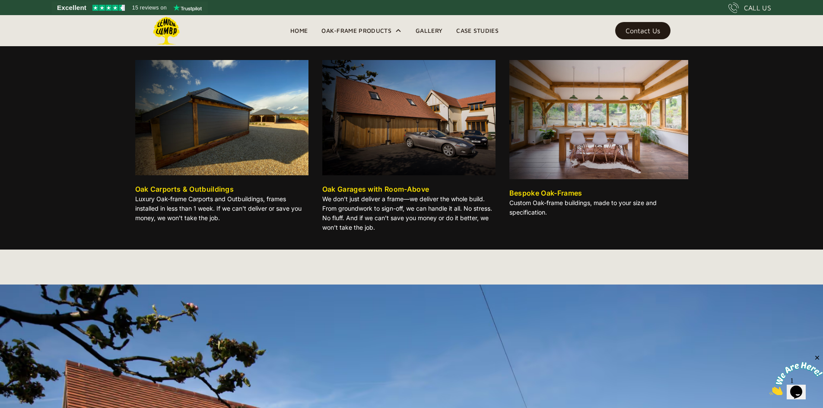 This screenshot has height=408, width=823. Describe the element at coordinates (5, 7) in the screenshot. I see `span: 1` at that location.